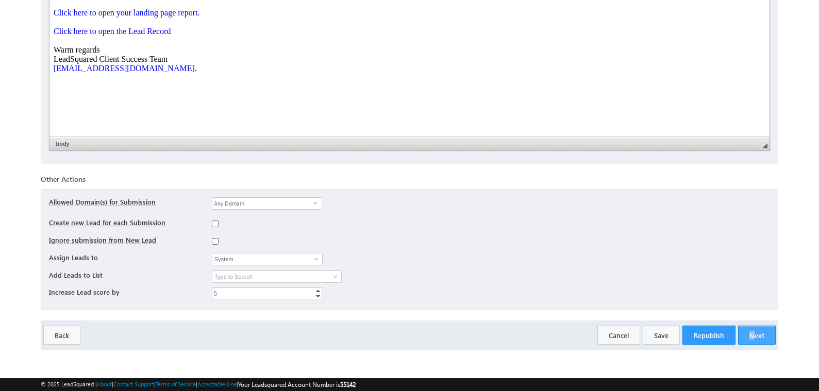  I want to click on span: Resize, so click(765, 146).